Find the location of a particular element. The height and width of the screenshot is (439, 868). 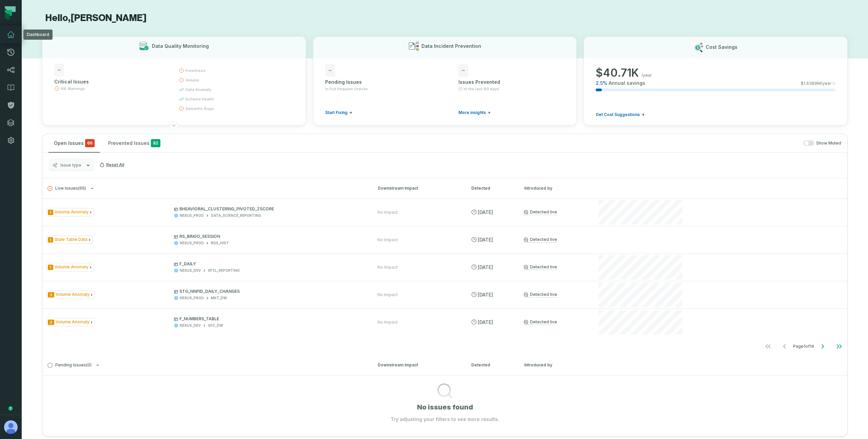

button: Go to previous page is located at coordinates (785, 347).